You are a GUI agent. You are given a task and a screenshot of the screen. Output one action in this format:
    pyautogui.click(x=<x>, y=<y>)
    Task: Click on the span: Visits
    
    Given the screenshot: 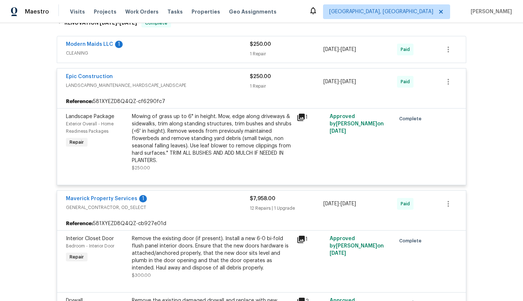 What is the action you would take?
    pyautogui.click(x=77, y=12)
    